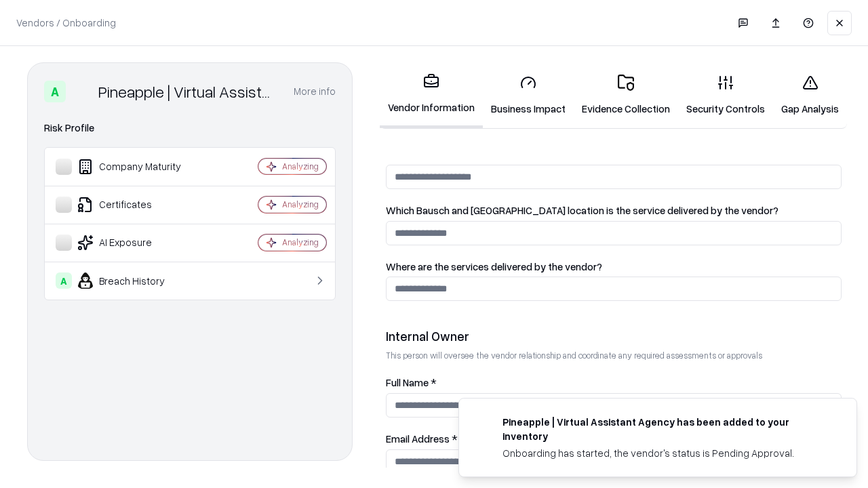 The height and width of the screenshot is (488, 868). What do you see at coordinates (614, 266) in the screenshot?
I see `label: Where are the services delivered by the vendor?` at bounding box center [614, 266].